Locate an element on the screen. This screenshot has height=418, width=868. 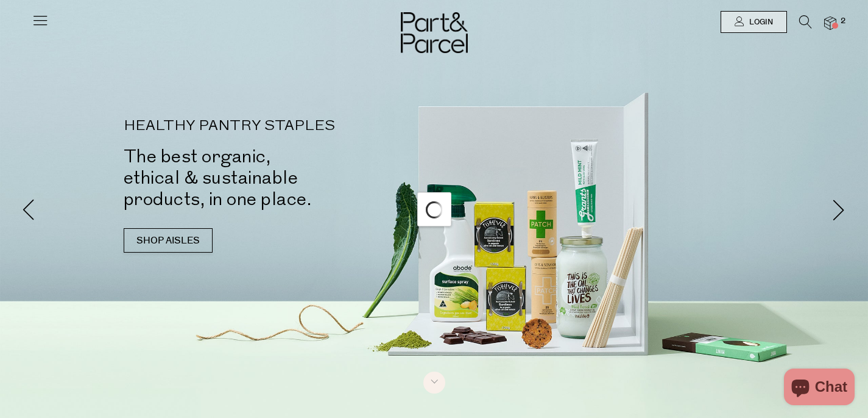
a: Login is located at coordinates (754, 22).